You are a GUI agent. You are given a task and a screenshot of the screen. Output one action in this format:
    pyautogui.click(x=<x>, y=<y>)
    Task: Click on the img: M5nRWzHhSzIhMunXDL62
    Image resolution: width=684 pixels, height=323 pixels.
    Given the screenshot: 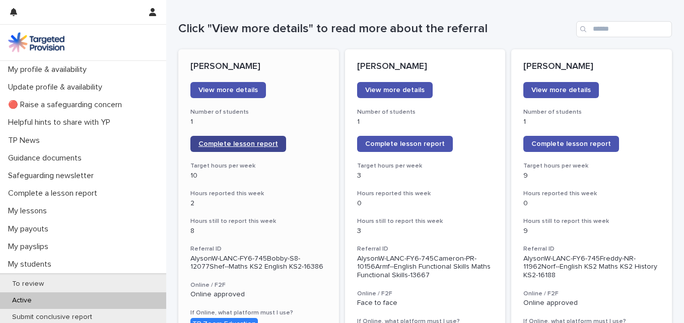 What is the action you would take?
    pyautogui.click(x=36, y=42)
    